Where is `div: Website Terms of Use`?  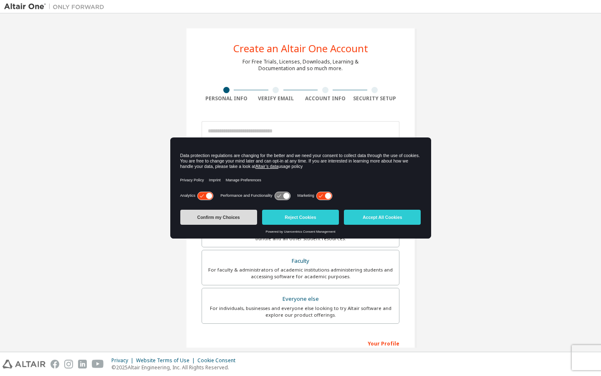
div: Website Terms of Use is located at coordinates (167, 360).